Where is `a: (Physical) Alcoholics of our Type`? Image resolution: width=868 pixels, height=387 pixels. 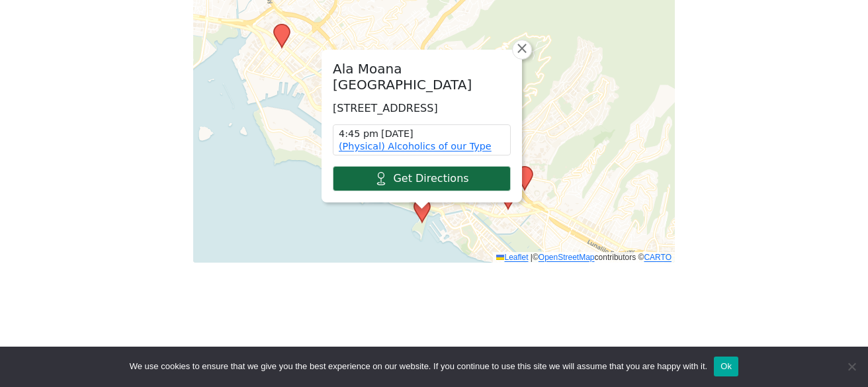
a: (Physical) Alcoholics of our Type is located at coordinates (415, 146).